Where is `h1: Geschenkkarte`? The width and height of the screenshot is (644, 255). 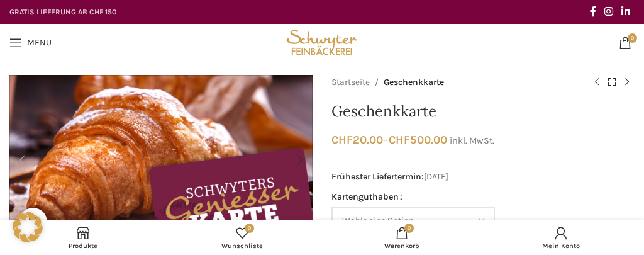 h1: Geschenkkarte is located at coordinates (483, 112).